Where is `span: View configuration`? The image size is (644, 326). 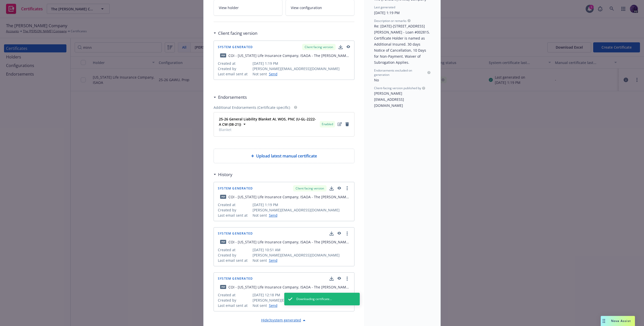 span: View configuration is located at coordinates (306, 7).